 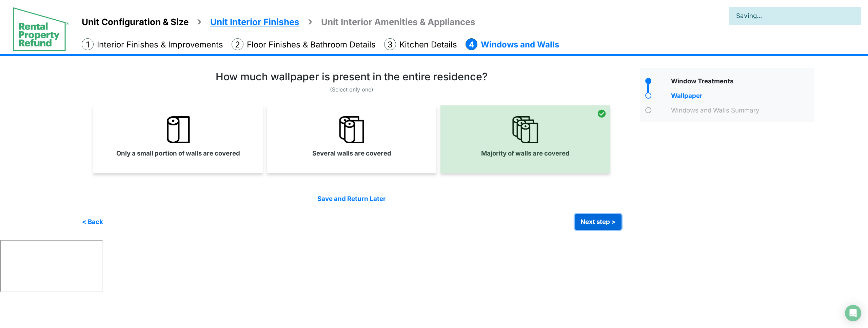 What do you see at coordinates (741, 111) in the screenshot?
I see `div: Windows and Walls Summary` at bounding box center [741, 111].